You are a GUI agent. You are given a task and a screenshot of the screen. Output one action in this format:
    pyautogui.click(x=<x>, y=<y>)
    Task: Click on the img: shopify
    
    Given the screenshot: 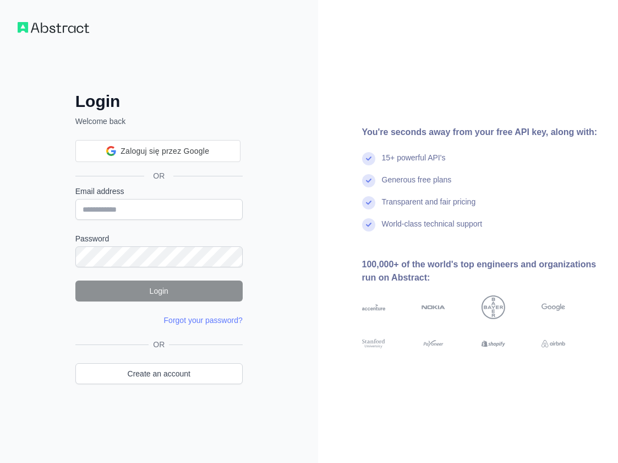 What is the action you would take?
    pyautogui.click(x=493, y=343)
    